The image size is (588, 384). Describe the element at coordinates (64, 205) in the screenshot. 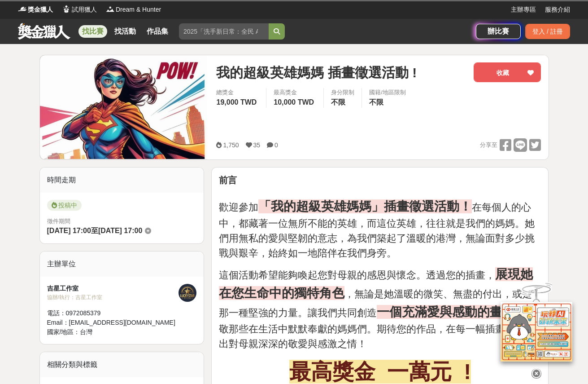

I see `span: 投稿中` at that location.